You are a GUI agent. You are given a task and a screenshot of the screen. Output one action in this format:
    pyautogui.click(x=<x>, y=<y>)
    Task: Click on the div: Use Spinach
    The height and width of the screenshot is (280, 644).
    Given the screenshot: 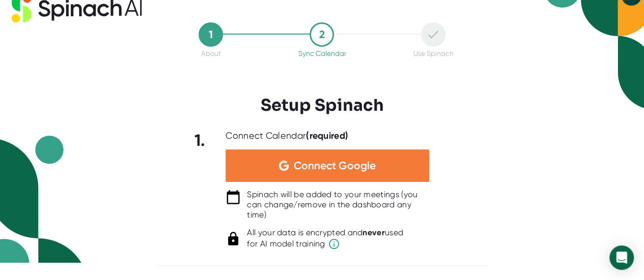 What is the action you would take?
    pyautogui.click(x=433, y=53)
    